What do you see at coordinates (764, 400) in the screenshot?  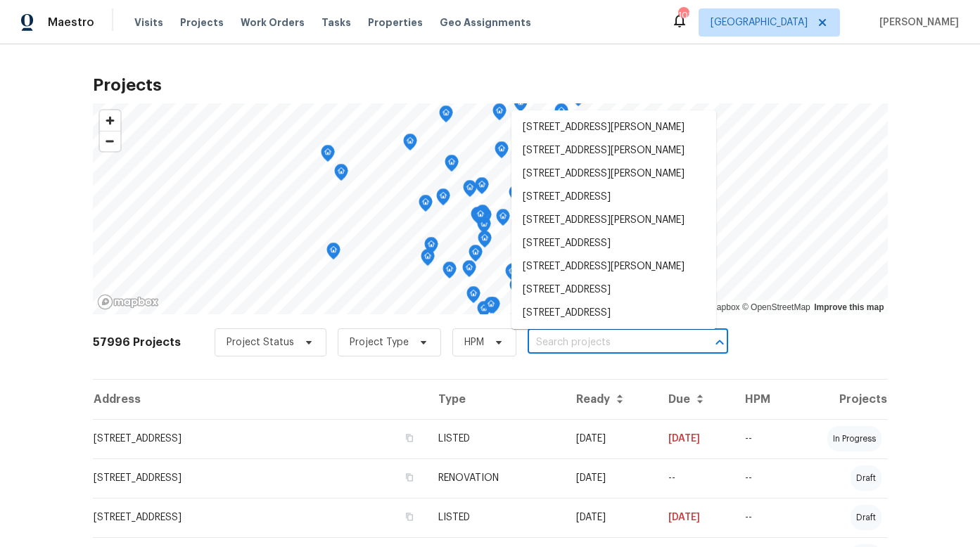 I see `th: HPM` at bounding box center [764, 400].